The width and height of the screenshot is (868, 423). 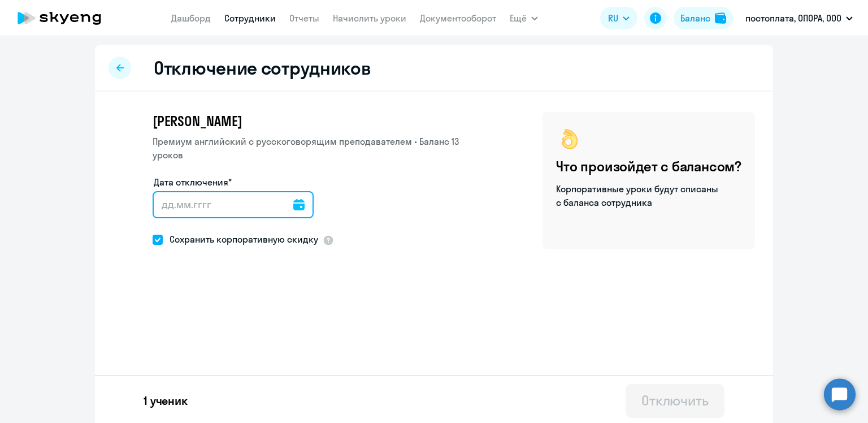 I want to click on h4: Что произойдет с балансом?, so click(x=649, y=166).